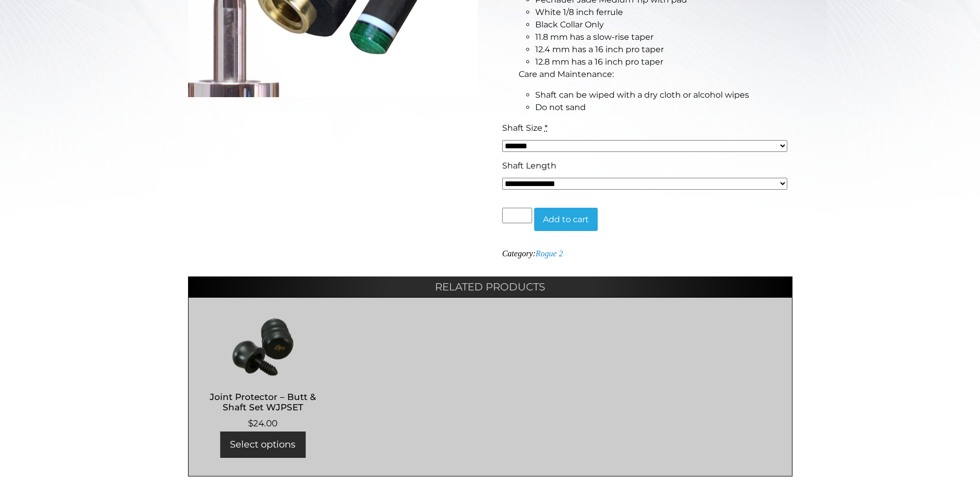 The width and height of the screenshot is (980, 493). Describe the element at coordinates (569, 24) in the screenshot. I see `span: Black Collar Only` at that location.